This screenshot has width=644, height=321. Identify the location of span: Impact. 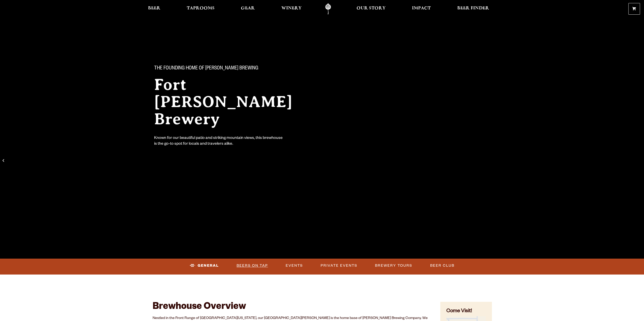
(421, 9).